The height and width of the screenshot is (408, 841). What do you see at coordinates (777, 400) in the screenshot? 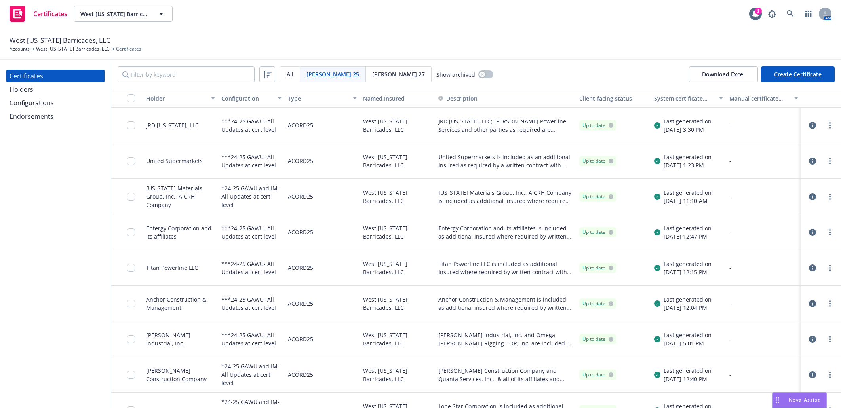
I see `div: Drag to move` at bounding box center [777, 400].